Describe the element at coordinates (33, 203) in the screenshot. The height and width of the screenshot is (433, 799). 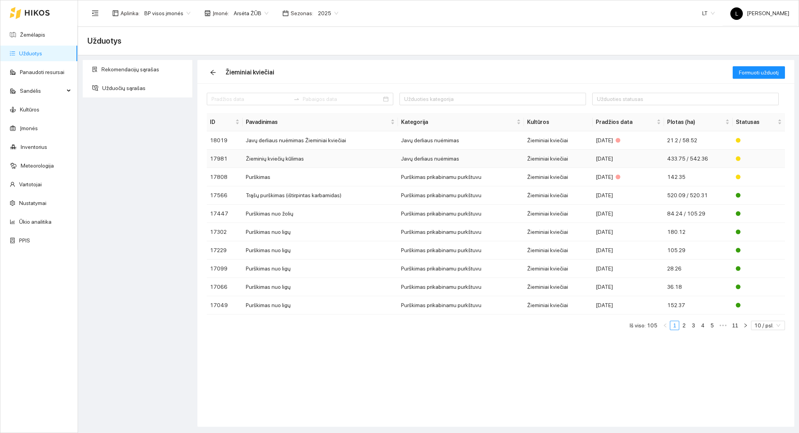
I see `a: Nustatymai` at that location.